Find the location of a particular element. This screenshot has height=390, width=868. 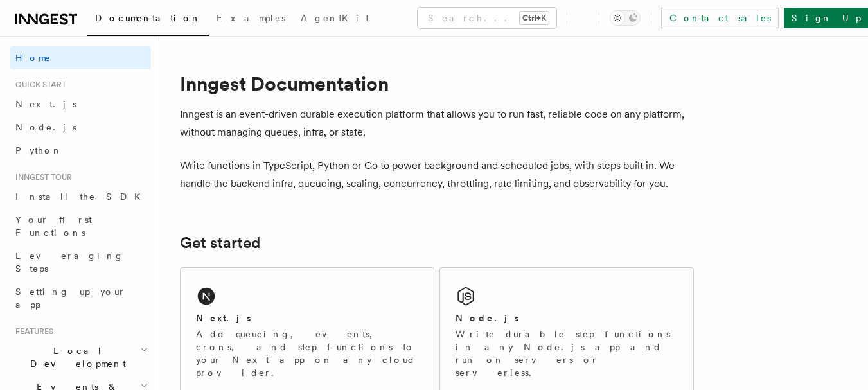

button: Search...Ctrl+K is located at coordinates (487, 18).